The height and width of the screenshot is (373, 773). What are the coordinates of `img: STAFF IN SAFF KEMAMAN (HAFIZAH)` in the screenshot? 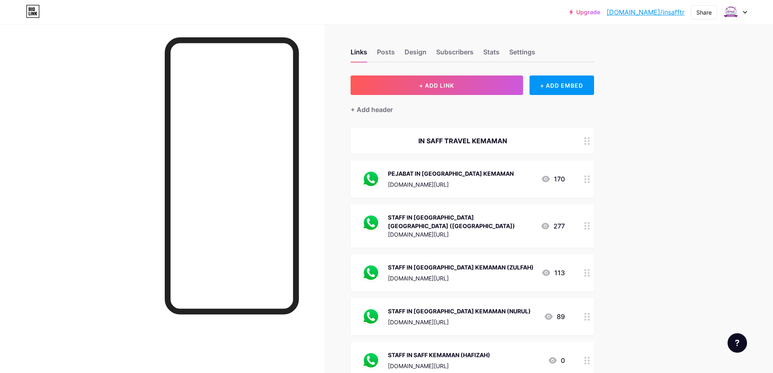 It's located at (371, 360).